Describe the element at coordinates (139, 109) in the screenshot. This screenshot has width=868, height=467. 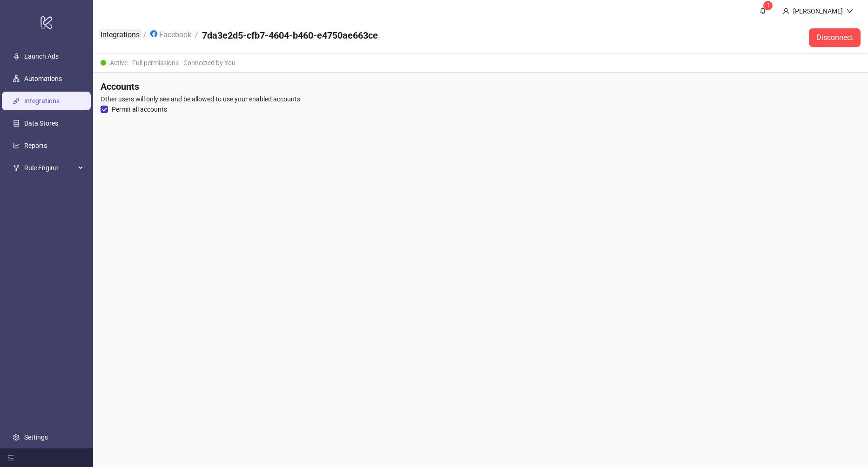
I see `span: Permit all accounts` at that location.